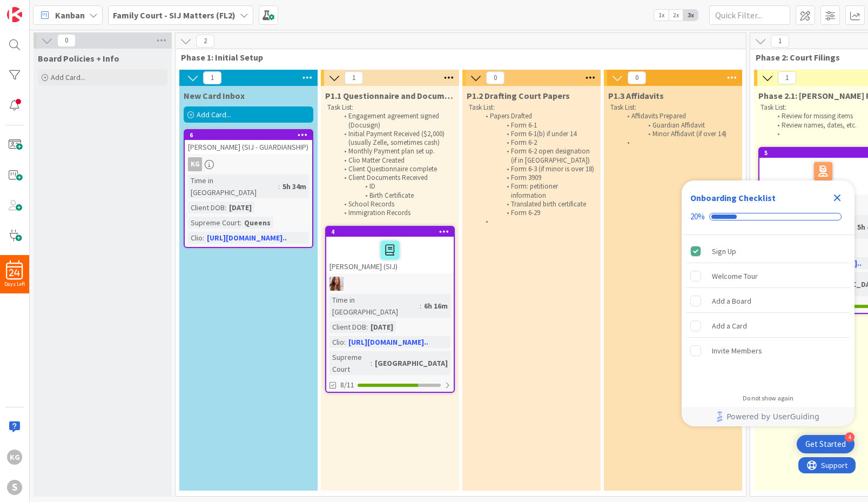  What do you see at coordinates (838, 198) in the screenshot?
I see `div: Close Checklist` at bounding box center [838, 198].